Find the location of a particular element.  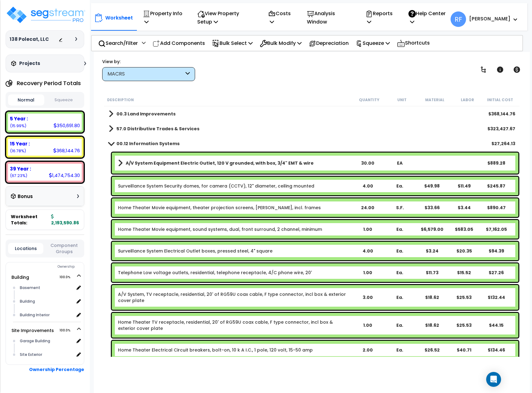

h3: 138 Polecat, LLC is located at coordinates (29, 39).